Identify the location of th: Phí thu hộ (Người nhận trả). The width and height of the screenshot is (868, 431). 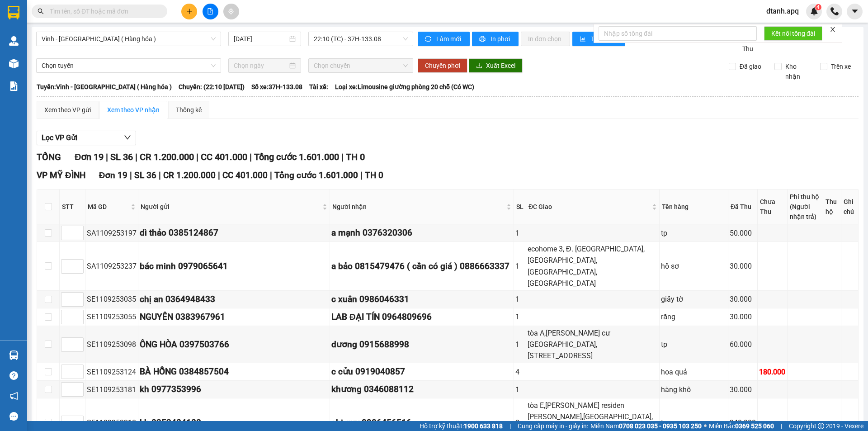
(805, 207).